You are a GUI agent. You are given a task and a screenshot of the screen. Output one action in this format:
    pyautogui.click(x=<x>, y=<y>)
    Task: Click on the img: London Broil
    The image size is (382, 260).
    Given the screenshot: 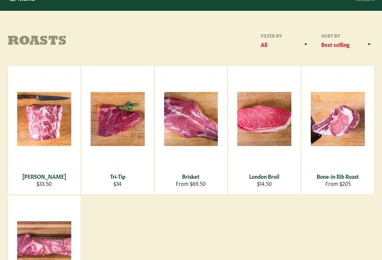 What is the action you would take?
    pyautogui.click(x=264, y=119)
    